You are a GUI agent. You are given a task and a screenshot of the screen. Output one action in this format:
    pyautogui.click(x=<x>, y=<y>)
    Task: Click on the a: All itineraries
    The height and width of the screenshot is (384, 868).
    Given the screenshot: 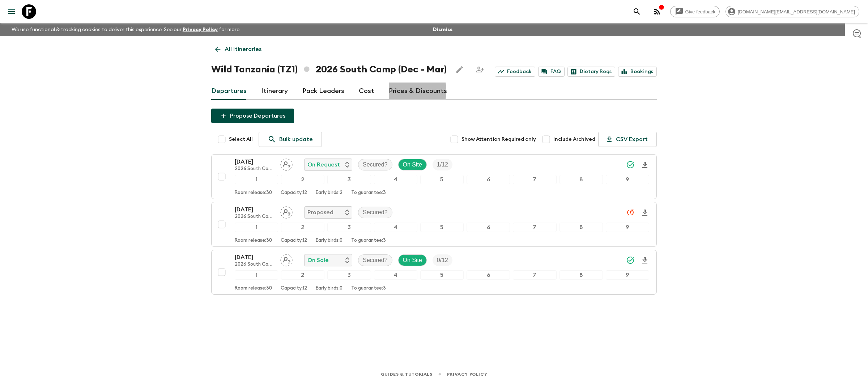 What is the action you would take?
    pyautogui.click(x=238, y=49)
    